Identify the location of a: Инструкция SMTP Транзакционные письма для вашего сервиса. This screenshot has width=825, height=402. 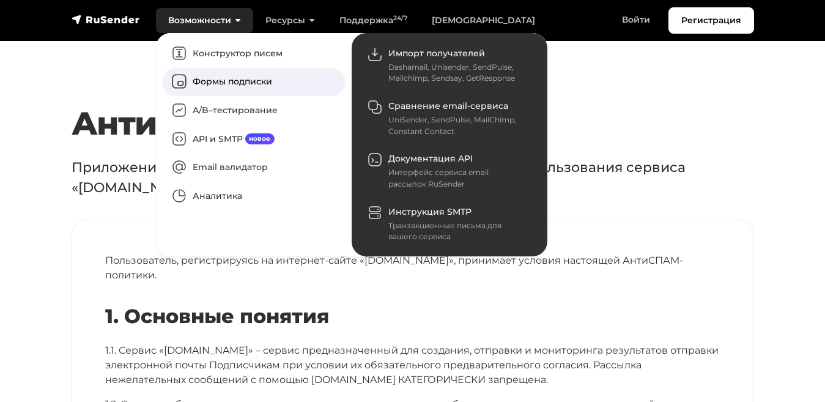
(449, 224).